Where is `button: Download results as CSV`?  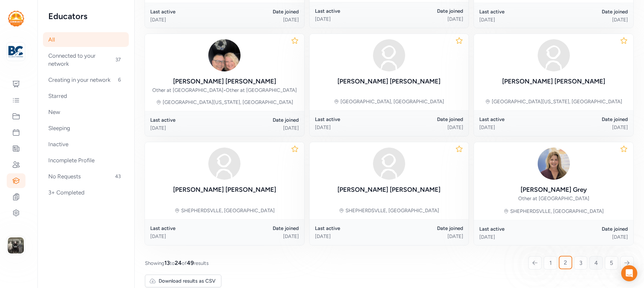
button: Download results as CSV is located at coordinates (183, 281).